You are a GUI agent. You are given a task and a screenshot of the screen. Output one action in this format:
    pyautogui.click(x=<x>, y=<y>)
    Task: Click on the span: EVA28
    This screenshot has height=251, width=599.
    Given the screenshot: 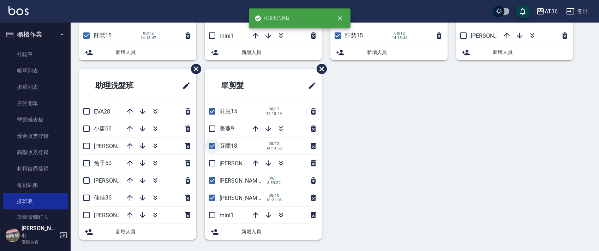 What is the action you would take?
    pyautogui.click(x=102, y=111)
    